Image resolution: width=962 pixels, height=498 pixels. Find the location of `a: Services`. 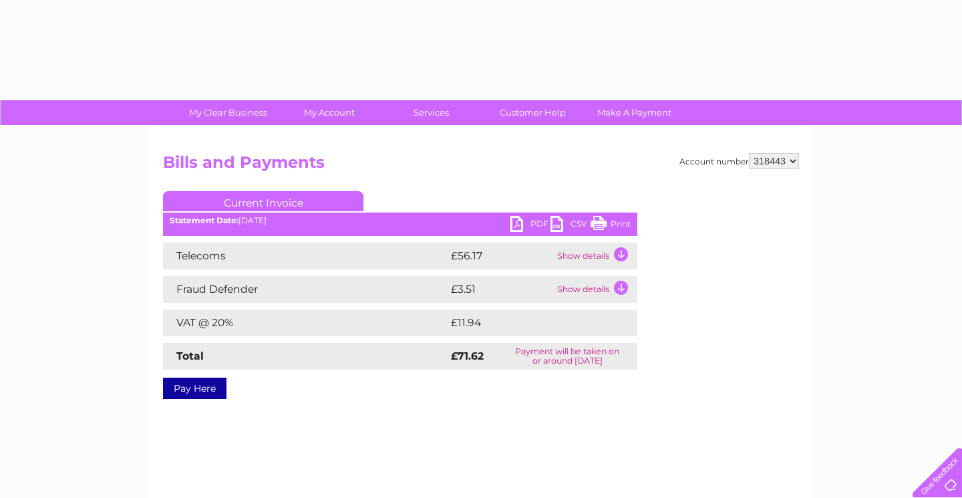

a: Services is located at coordinates (431, 112).